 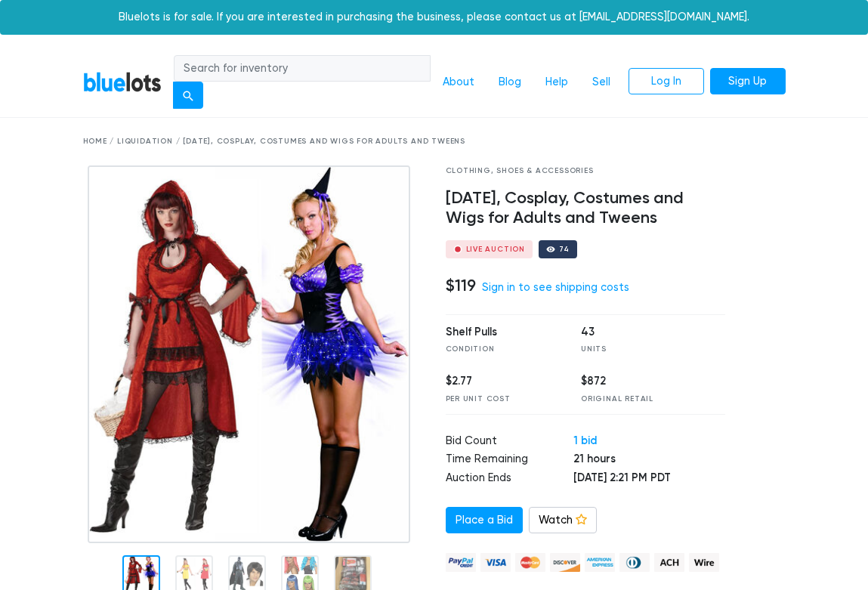 I want to click on div: 43, so click(x=638, y=333).